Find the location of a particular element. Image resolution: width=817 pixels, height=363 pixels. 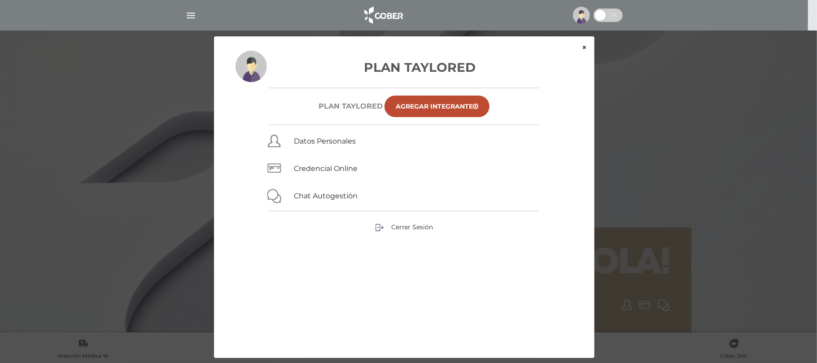

a: Credencial Online is located at coordinates (326, 168).